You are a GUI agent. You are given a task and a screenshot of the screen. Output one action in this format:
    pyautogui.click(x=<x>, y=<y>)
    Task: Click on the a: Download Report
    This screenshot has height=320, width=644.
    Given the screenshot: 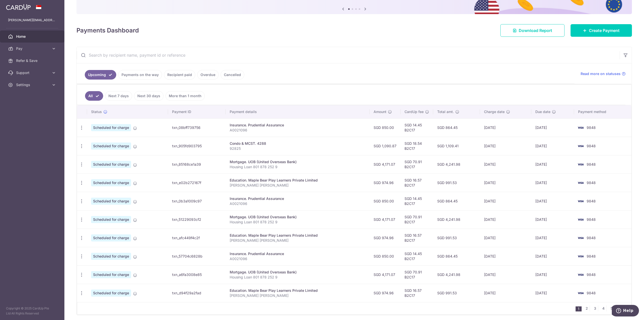 What is the action you would take?
    pyautogui.click(x=532, y=31)
    